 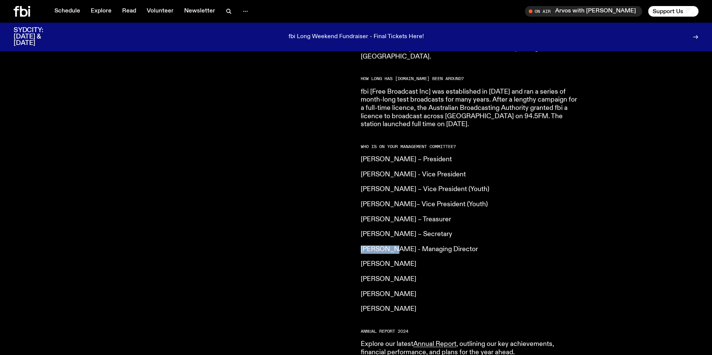 I want to click on p: fbi Long Weekend Fundraiser - Final Tickets Here!, so click(x=356, y=37).